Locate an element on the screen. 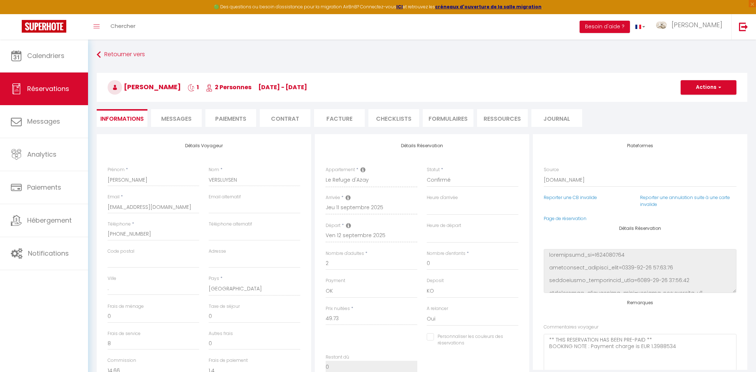 The width and height of the screenshot is (756, 372). li: FORMULAIRES is located at coordinates (448, 118).